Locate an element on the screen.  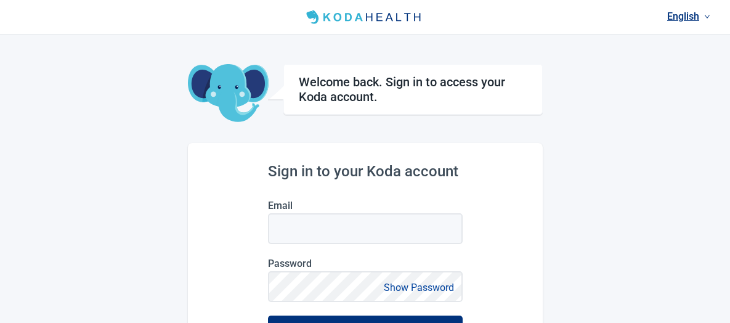
label: Password is located at coordinates (365, 263).